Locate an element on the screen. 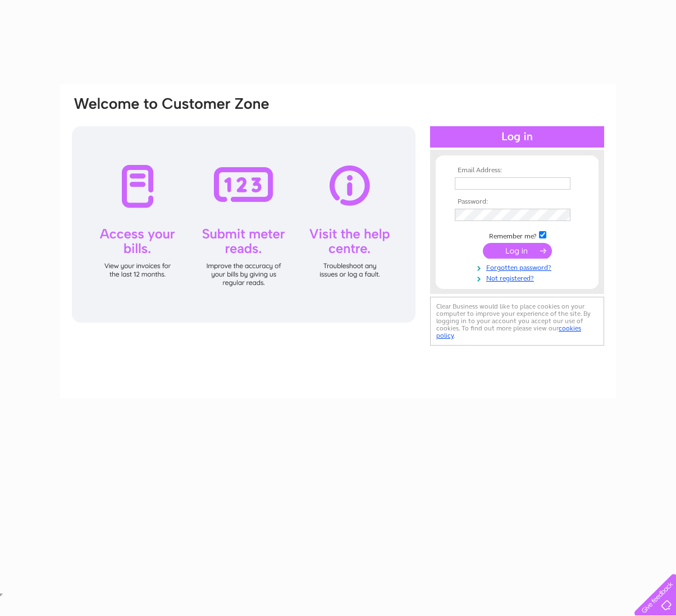 This screenshot has height=616, width=676. a: cookies policy is located at coordinates (509, 332).